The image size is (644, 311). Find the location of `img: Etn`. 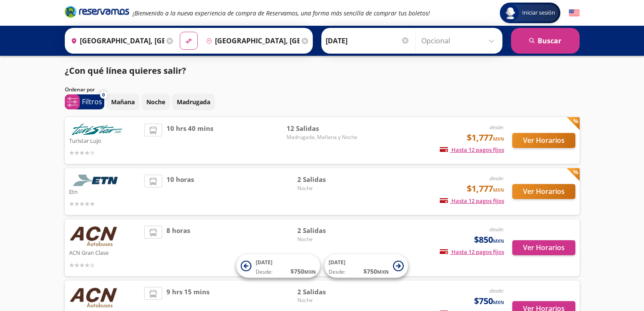

img: Etn is located at coordinates (97, 180).